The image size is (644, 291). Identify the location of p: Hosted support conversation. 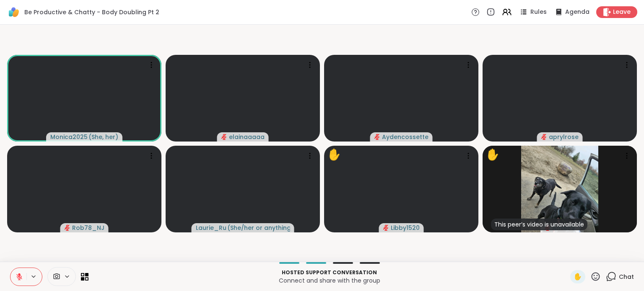
(329, 272).